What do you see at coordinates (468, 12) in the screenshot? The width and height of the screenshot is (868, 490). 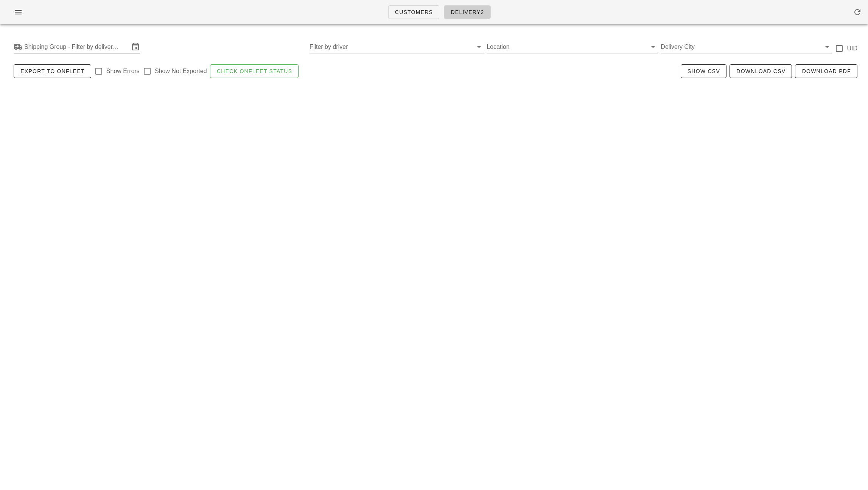 I see `a: Delivery2` at bounding box center [468, 12].